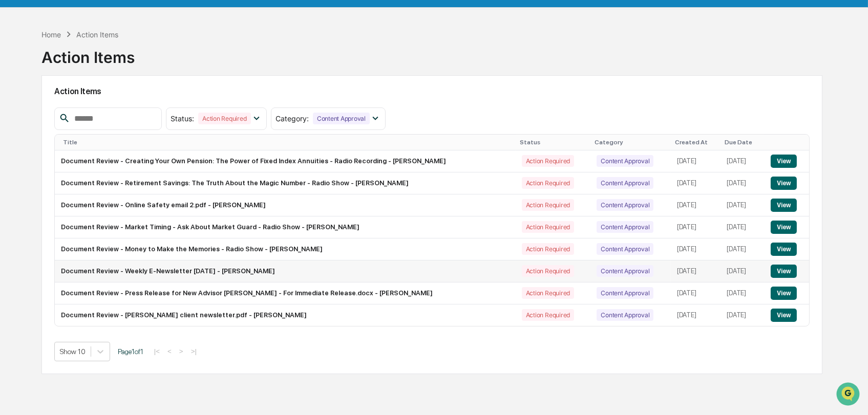 Image resolution: width=868 pixels, height=415 pixels. Describe the element at coordinates (20, 87) in the screenshot. I see `img: 1746055101610-c473b297-6a78-478c-a979-82029cc54cd1` at that location.